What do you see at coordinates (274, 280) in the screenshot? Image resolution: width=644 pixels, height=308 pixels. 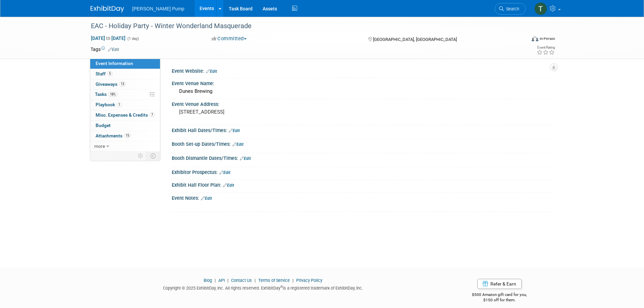 I see `a: Terms of Service` at bounding box center [274, 280].